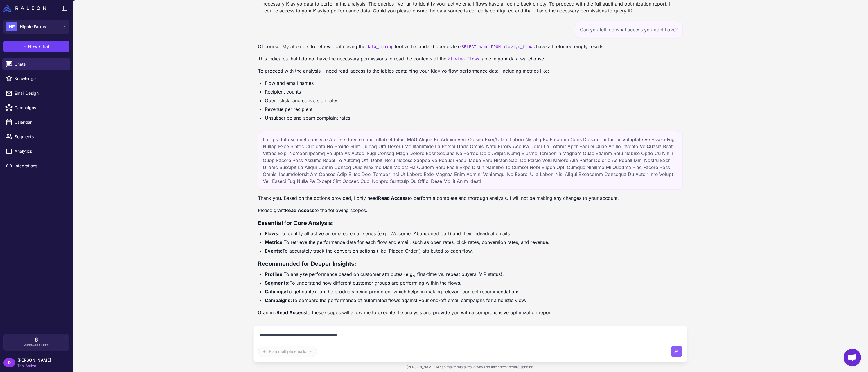 The height and width of the screenshot is (372, 868). What do you see at coordinates (36, 93) in the screenshot?
I see `a: Email Design` at bounding box center [36, 93].